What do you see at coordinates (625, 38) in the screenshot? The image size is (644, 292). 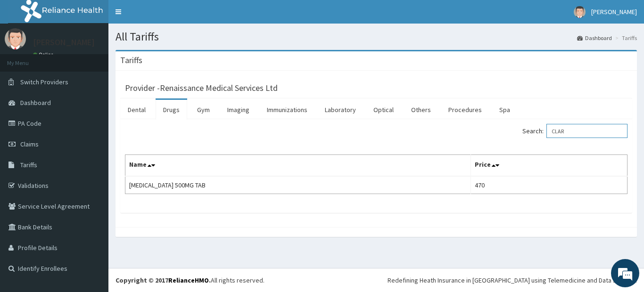 I see `li: Tariffs` at bounding box center [625, 38].